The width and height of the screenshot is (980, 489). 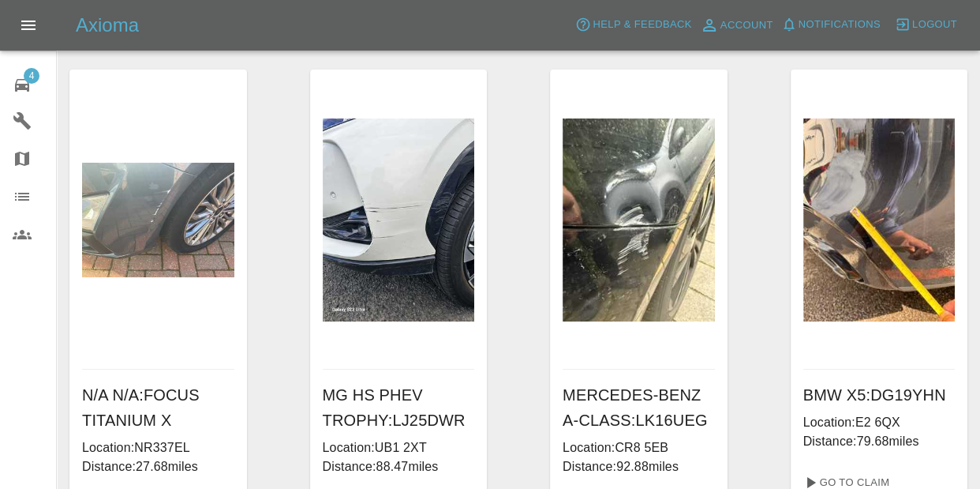 I want to click on button: Notifications, so click(x=831, y=25).